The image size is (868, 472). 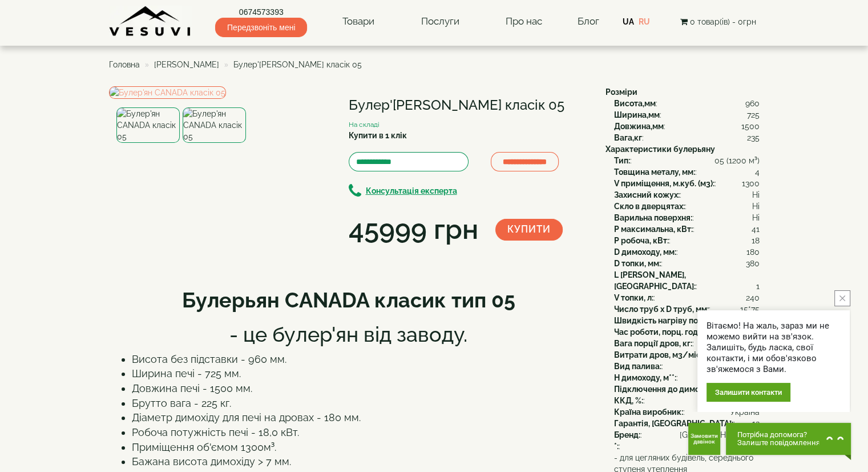 What do you see at coordinates (124, 64) in the screenshot?
I see `a: Головна` at bounding box center [124, 64].